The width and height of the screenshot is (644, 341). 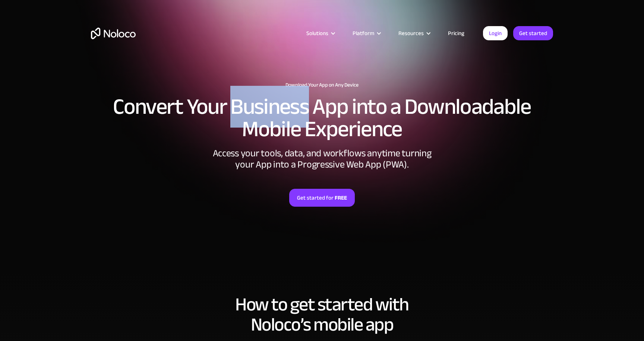 I want to click on strong: FREE, so click(x=341, y=198).